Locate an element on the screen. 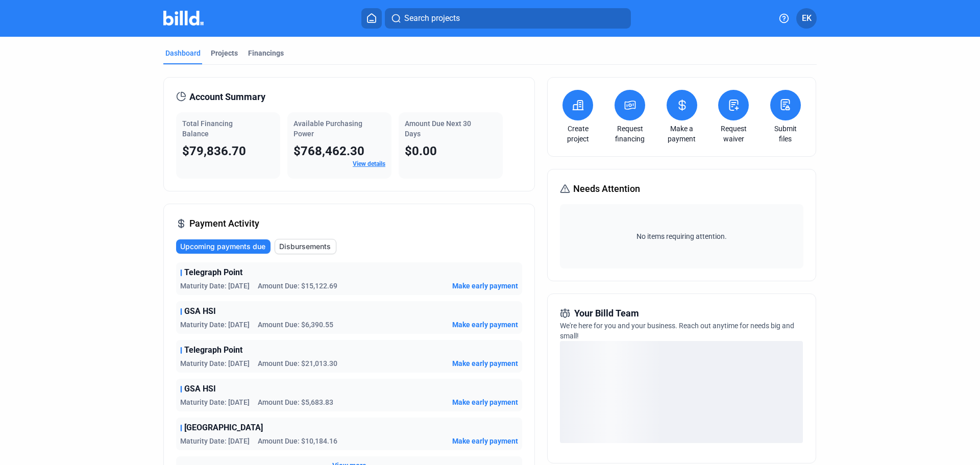  a: Request waiver is located at coordinates (734, 134).